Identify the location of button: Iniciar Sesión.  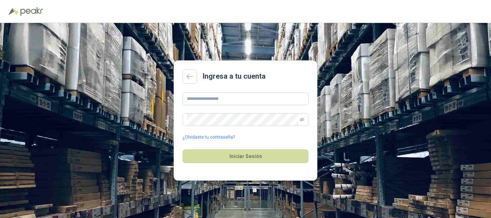
(246, 156).